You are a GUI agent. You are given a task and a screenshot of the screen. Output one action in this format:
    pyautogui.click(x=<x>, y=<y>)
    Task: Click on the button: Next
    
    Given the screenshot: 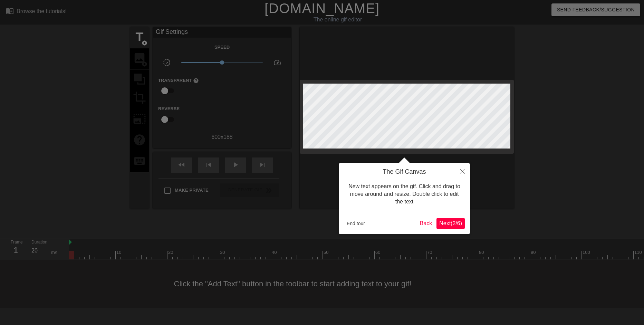 What is the action you would take?
    pyautogui.click(x=451, y=223)
    